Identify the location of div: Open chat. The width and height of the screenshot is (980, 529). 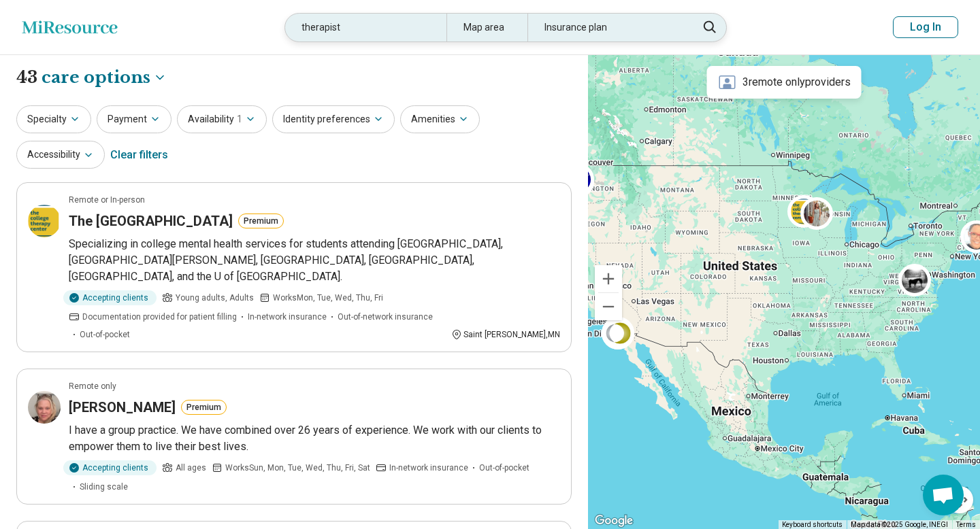
(943, 496).